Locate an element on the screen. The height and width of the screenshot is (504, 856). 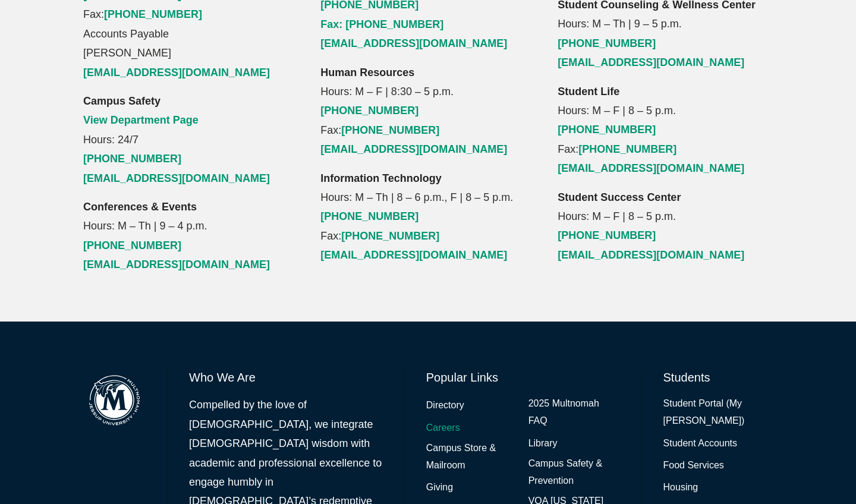
a: Campus Safety & Prevention is located at coordinates (574, 473).